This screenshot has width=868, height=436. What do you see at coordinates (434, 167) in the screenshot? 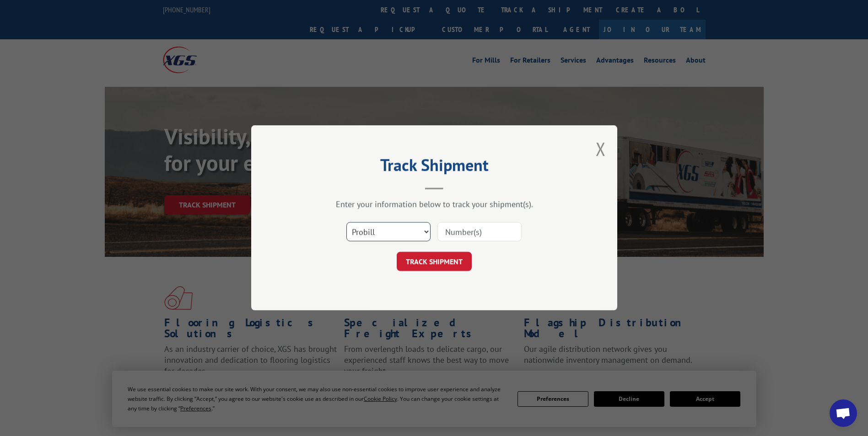
I see `h2: Track Shipment` at bounding box center [434, 167].